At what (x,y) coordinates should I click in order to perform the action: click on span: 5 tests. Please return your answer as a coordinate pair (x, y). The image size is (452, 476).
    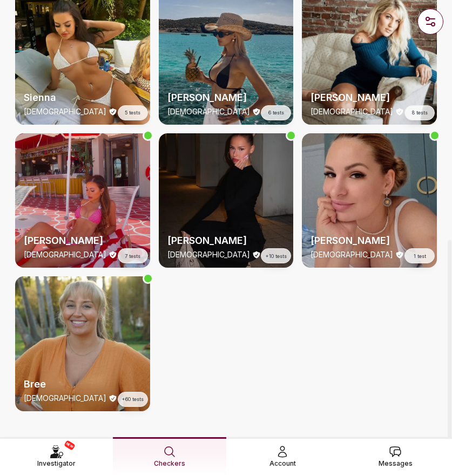
    Looking at the image, I should click on (132, 113).